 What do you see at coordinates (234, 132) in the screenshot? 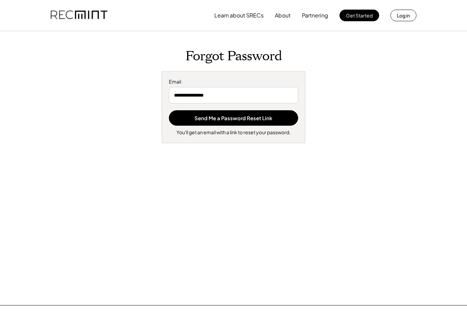
I see `div: You'll get an email with a link to reset your password.` at bounding box center [234, 132].